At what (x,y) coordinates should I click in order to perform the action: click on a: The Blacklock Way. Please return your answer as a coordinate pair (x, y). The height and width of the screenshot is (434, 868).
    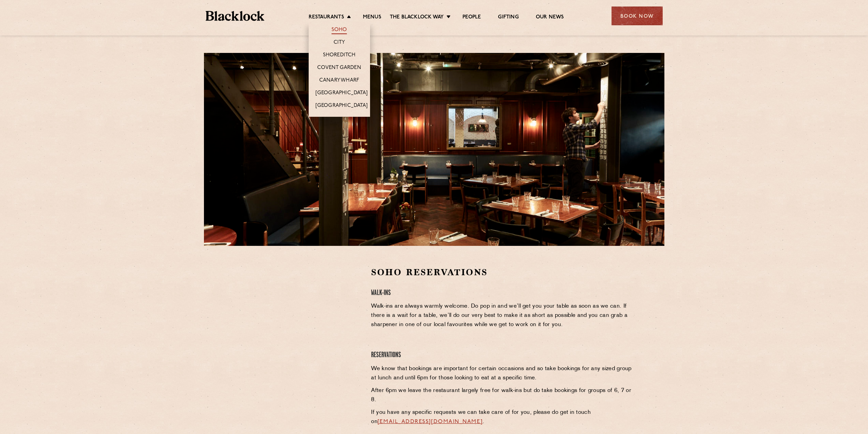
    Looking at the image, I should click on (416, 18).